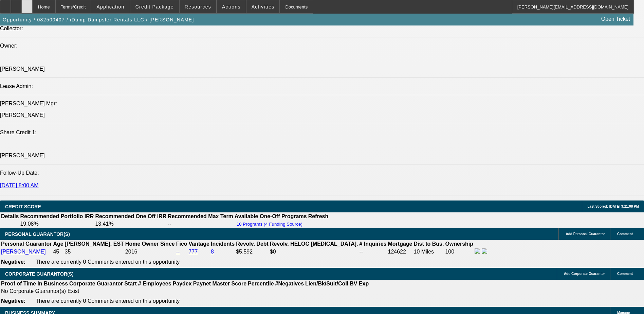  I want to click on b: Fico, so click(182, 243).